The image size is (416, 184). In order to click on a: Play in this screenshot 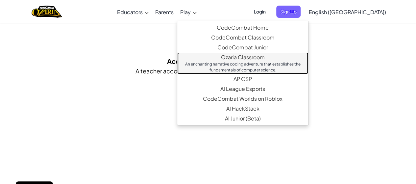, I will do `click(188, 12)`.